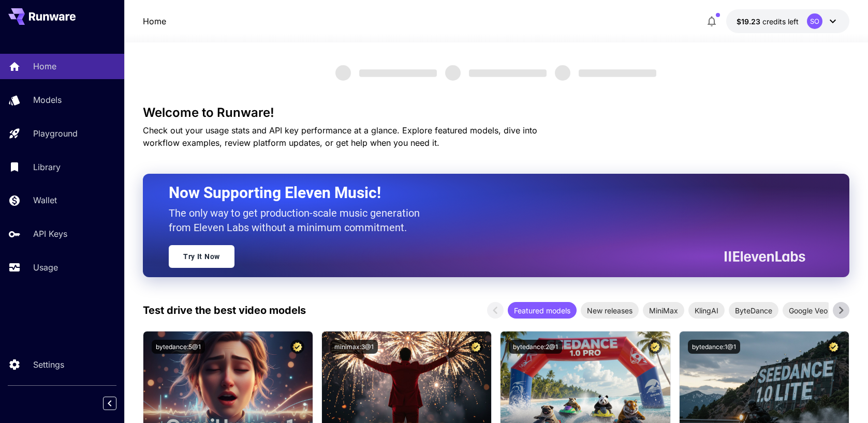  What do you see at coordinates (535, 347) in the screenshot?
I see `button: bytedance:2@1` at bounding box center [535, 347].